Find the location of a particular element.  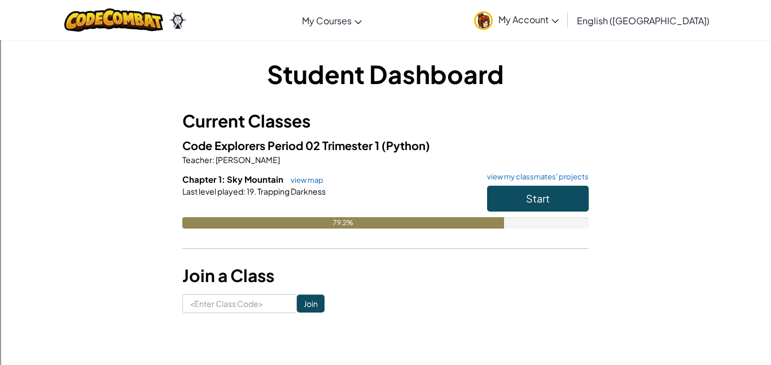

span: My Account is located at coordinates (528, 19).